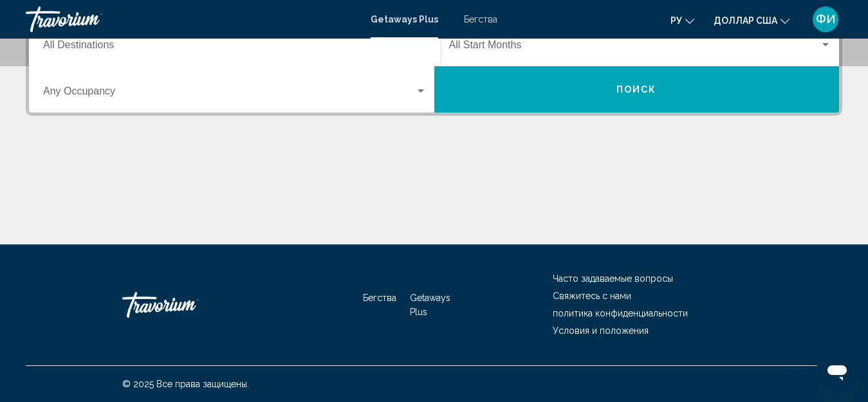 The width and height of the screenshot is (868, 402). Describe the element at coordinates (600, 331) in the screenshot. I see `a: Условия и положения` at that location.